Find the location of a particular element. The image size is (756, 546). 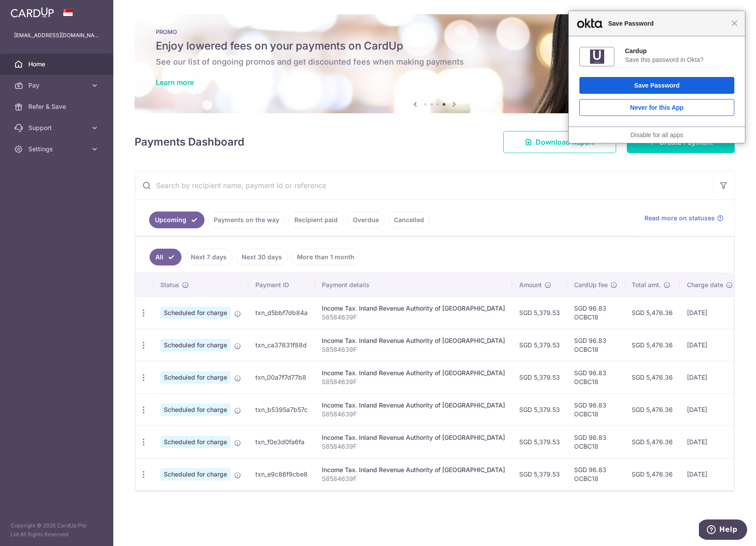

span: Amount is located at coordinates (530, 285).